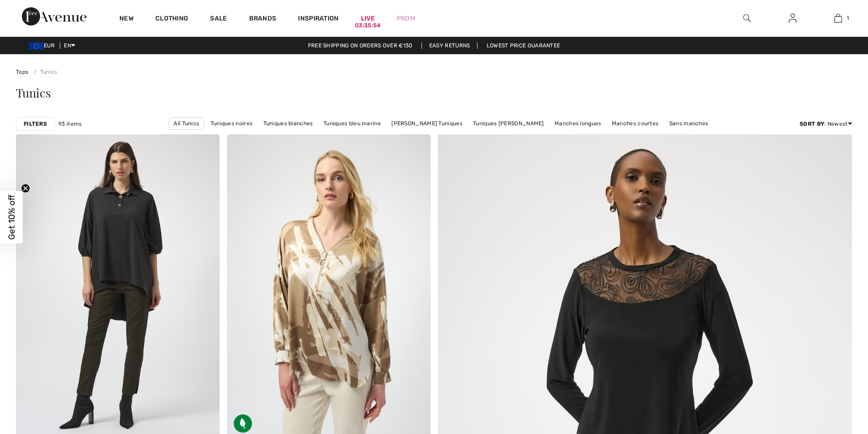 This screenshot has height=434, width=868. Describe the element at coordinates (288, 123) in the screenshot. I see `a: Tuniques blanches` at that location.